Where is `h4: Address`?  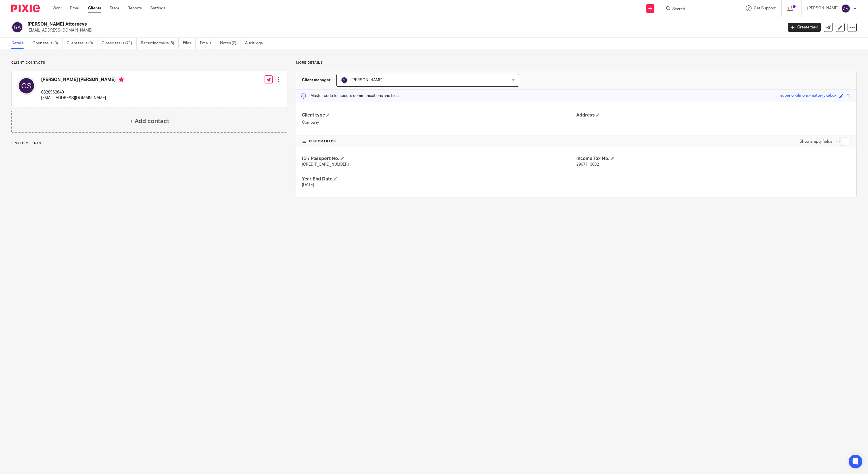 h4: Address is located at coordinates (713, 115).